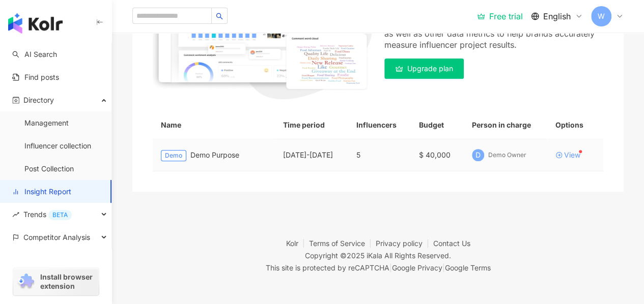  What do you see at coordinates (506, 125) in the screenshot?
I see `th: Person in charge` at bounding box center [506, 125].